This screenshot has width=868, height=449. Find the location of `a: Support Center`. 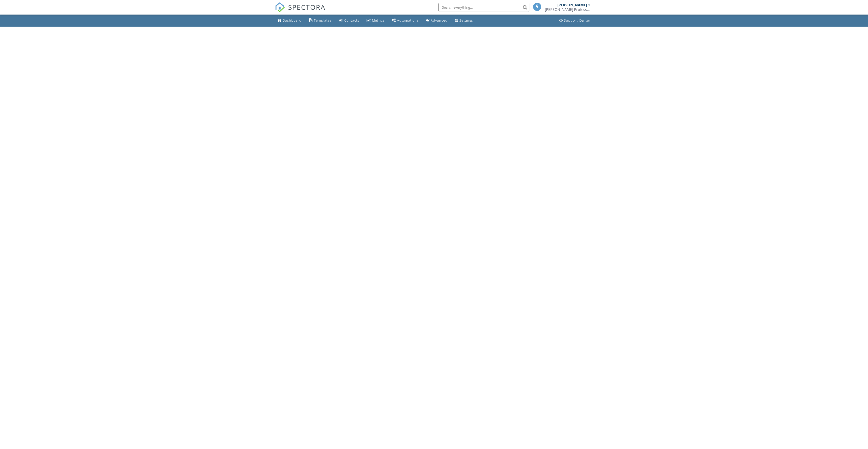

a: Support Center is located at coordinates (575, 21).